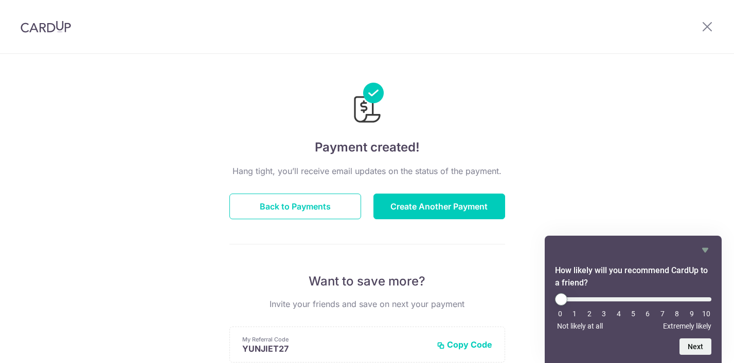  What do you see at coordinates (367, 171) in the screenshot?
I see `p: Hang tight, you’ll receive email updates on the status of the payment.` at bounding box center [367, 171].